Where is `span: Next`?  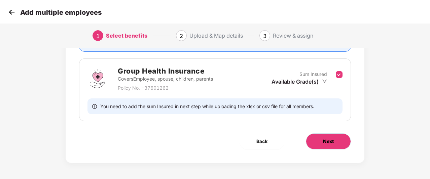 span: Next is located at coordinates (329, 142).